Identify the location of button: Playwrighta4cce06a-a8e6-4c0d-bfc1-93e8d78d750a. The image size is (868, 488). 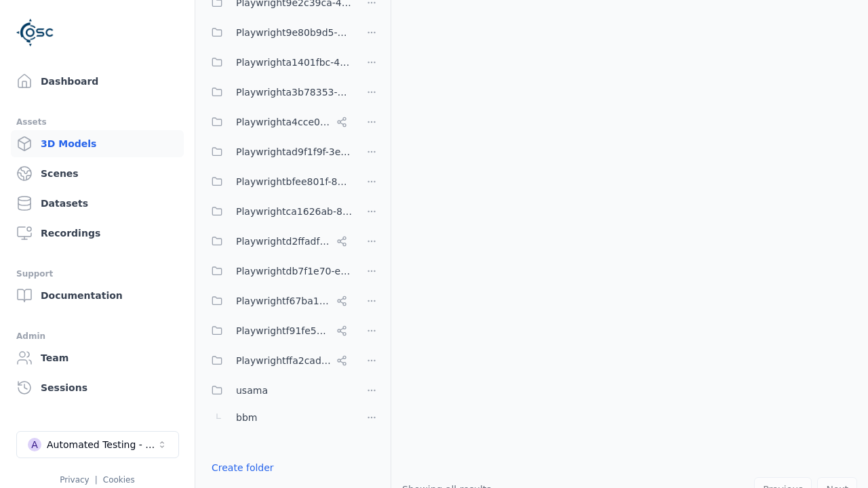
(278, 122).